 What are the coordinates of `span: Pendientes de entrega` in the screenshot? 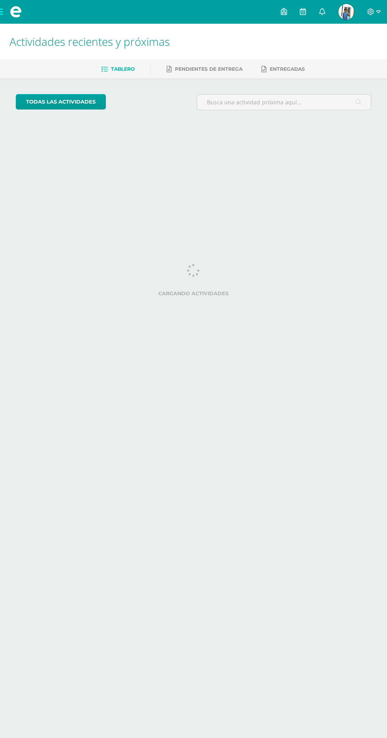 It's located at (209, 69).